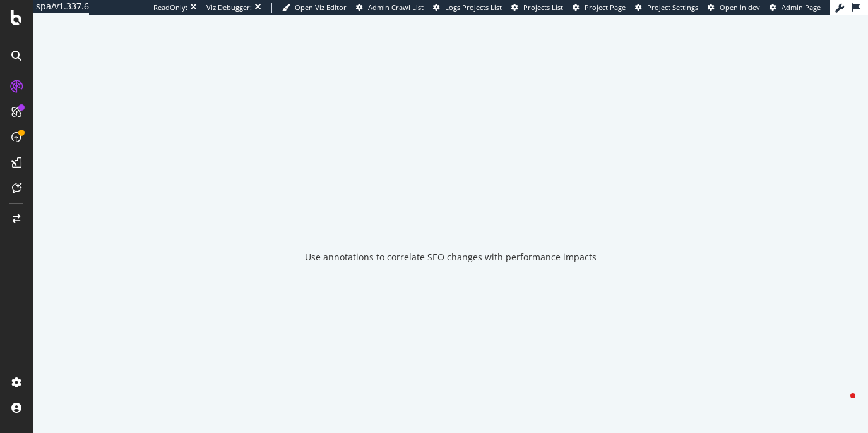  Describe the element at coordinates (599, 8) in the screenshot. I see `a: Project Page` at that location.